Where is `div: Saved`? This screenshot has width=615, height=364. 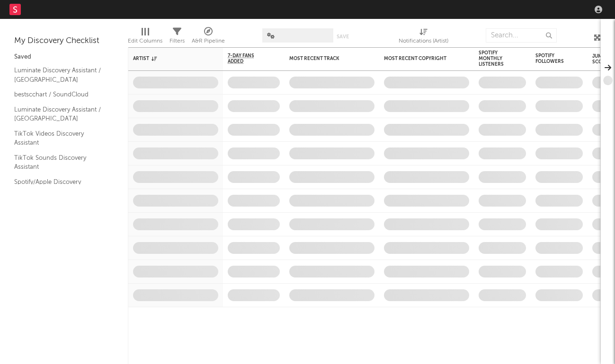
div: Saved is located at coordinates (64, 57).